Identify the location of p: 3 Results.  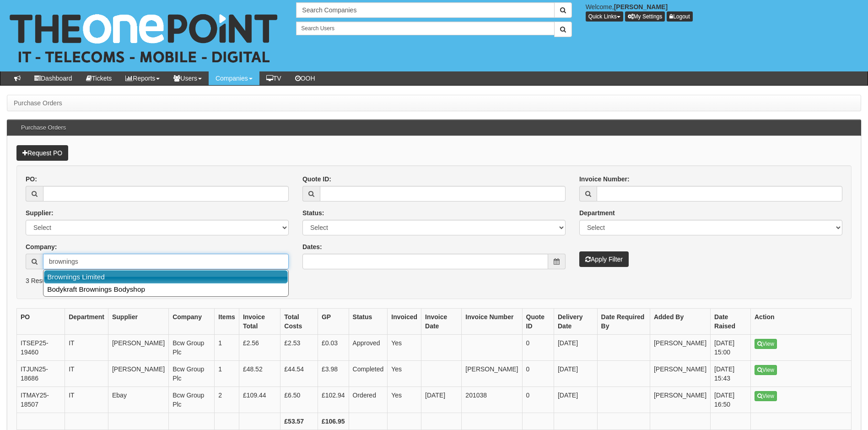
(434, 281).